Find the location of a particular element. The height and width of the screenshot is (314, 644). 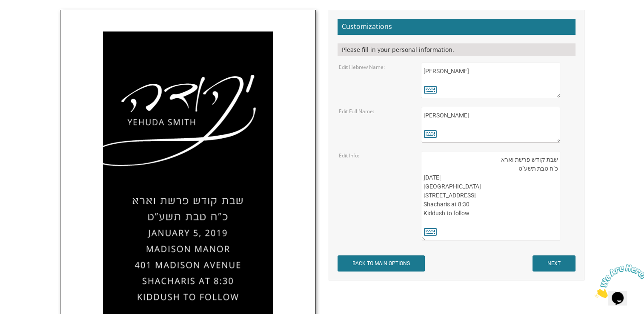

label: Edit Hebrew Name: is located at coordinates (361, 67).